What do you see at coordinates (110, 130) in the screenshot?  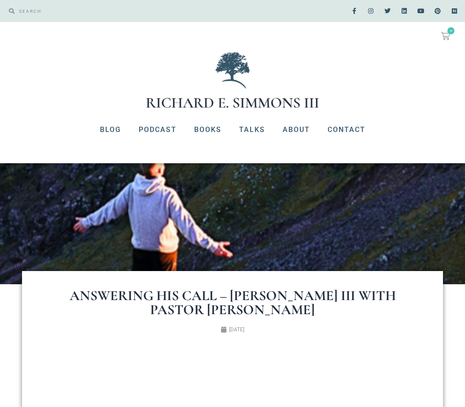 I see `a: Blog` at bounding box center [110, 130].